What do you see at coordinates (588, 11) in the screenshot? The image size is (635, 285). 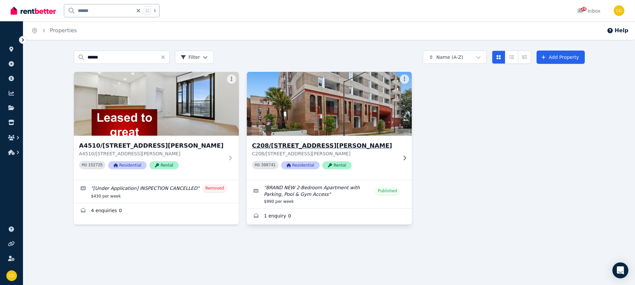 I see `div: Inbox` at bounding box center [588, 11].